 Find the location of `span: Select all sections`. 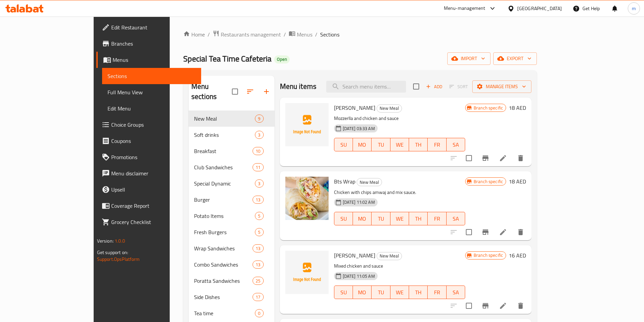

span: Select all sections is located at coordinates (235, 92).